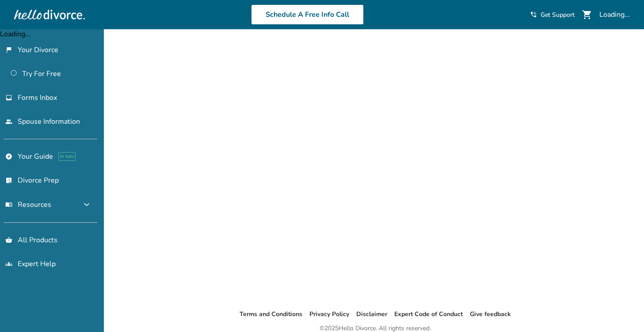  Describe the element at coordinates (330, 314) in the screenshot. I see `a: Privacy Policy` at that location.